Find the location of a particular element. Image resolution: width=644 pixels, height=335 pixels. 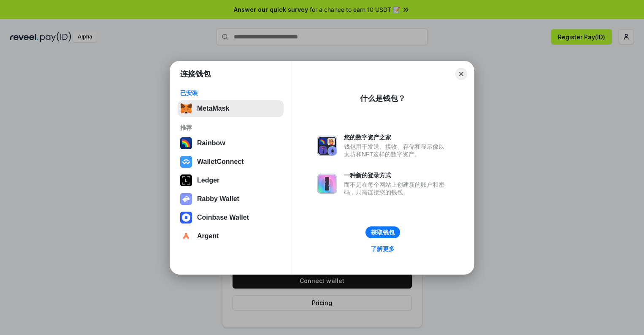

button: WalletConnect is located at coordinates (230, 162).